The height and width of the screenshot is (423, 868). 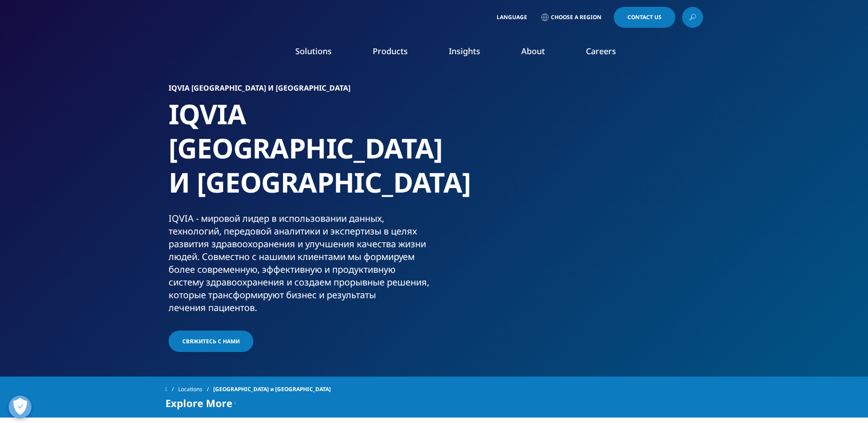 What do you see at coordinates (20, 407) in the screenshot?
I see `button: Открыть настройки` at bounding box center [20, 407].